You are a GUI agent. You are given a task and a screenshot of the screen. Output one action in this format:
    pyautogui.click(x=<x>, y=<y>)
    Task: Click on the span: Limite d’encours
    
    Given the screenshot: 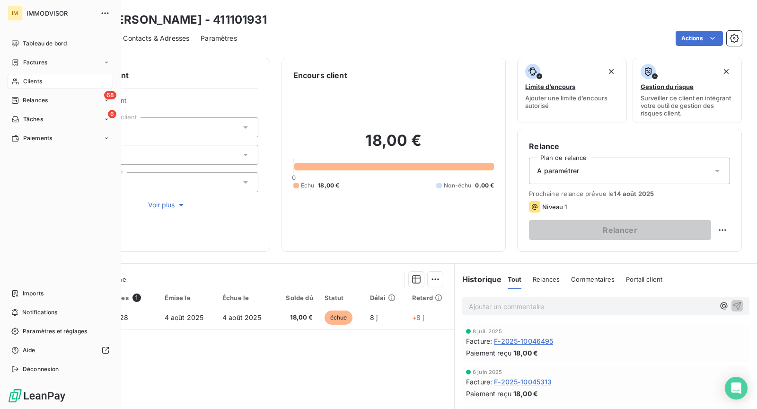 What is the action you would take?
    pyautogui.click(x=550, y=87)
    